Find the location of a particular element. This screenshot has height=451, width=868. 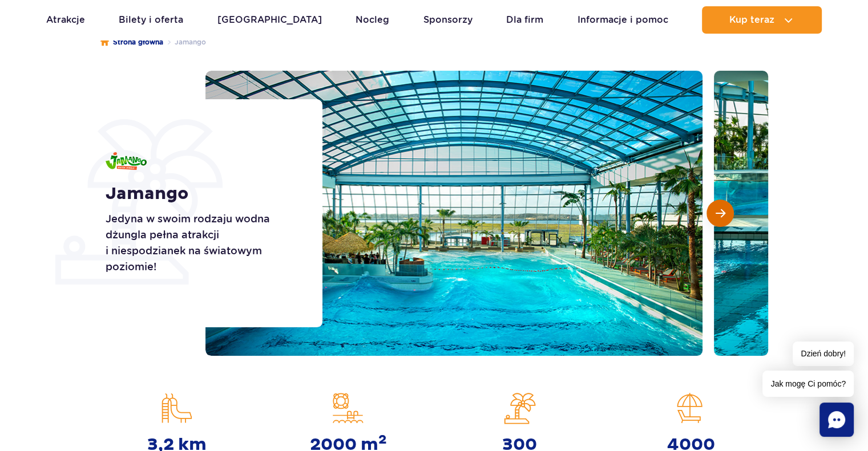

button: Następny slajd is located at coordinates (720, 213).